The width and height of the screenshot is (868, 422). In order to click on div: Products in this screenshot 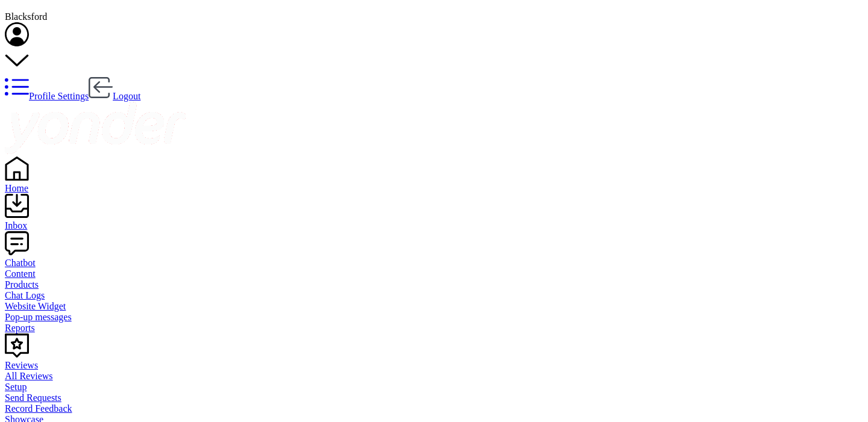, I will do `click(434, 285)`.